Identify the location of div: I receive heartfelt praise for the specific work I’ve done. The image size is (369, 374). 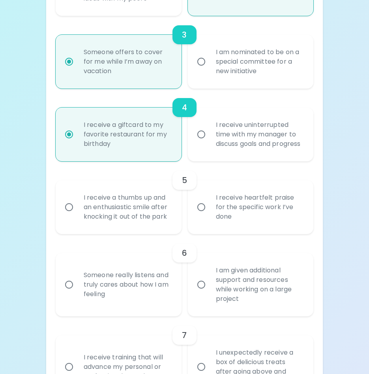
(260, 207).